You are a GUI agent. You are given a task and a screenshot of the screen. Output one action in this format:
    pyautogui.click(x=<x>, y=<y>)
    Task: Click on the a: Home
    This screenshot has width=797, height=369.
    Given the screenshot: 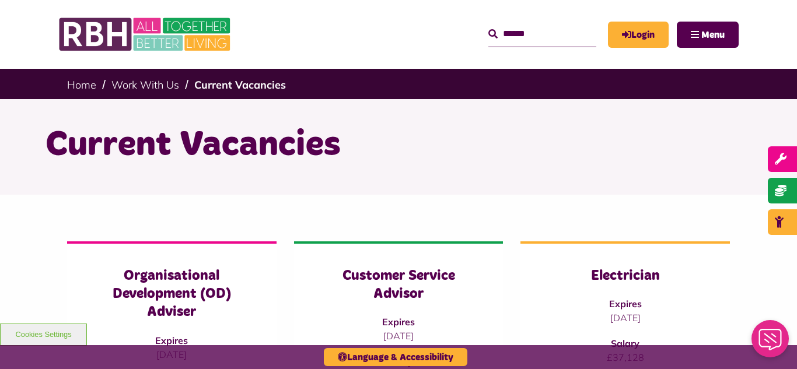 What is the action you would take?
    pyautogui.click(x=82, y=85)
    